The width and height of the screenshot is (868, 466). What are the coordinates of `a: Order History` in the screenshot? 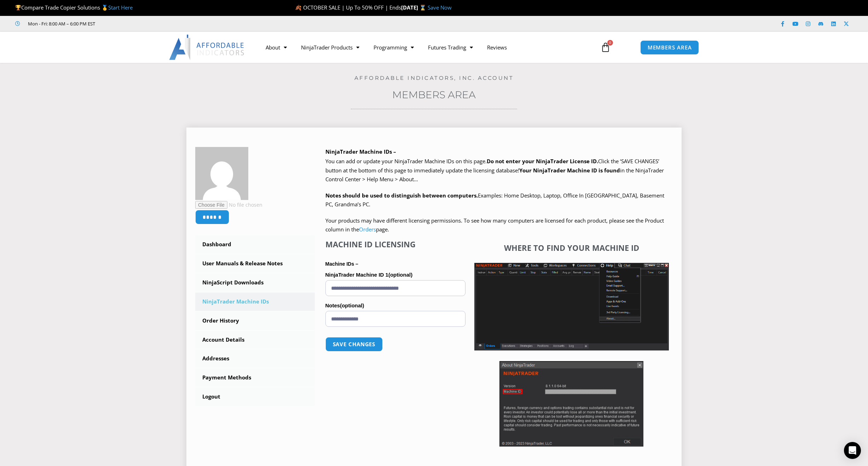 It's located at (255, 321).